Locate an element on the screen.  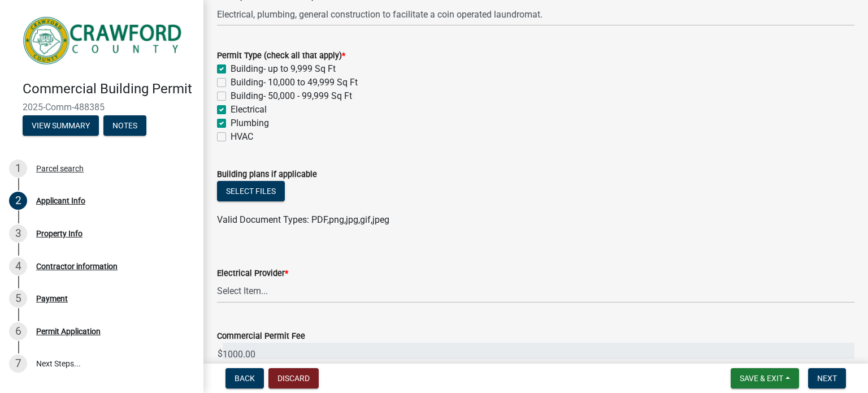
h4: Commercial Building Permit is located at coordinates (109, 89).